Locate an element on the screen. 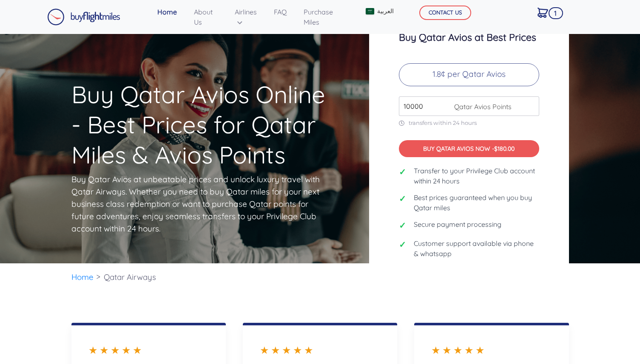 The height and width of the screenshot is (364, 640). span: Qatar Avios Points is located at coordinates (480, 107).